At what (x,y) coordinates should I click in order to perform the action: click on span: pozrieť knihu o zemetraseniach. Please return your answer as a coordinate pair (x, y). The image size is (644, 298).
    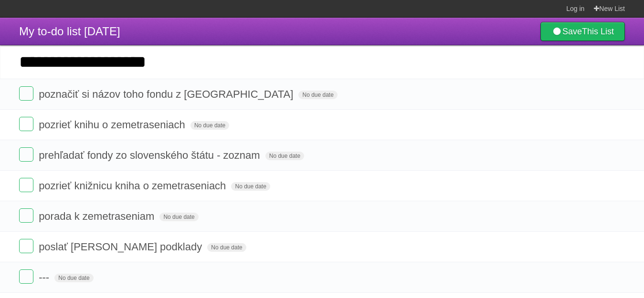
    Looking at the image, I should click on (113, 125).